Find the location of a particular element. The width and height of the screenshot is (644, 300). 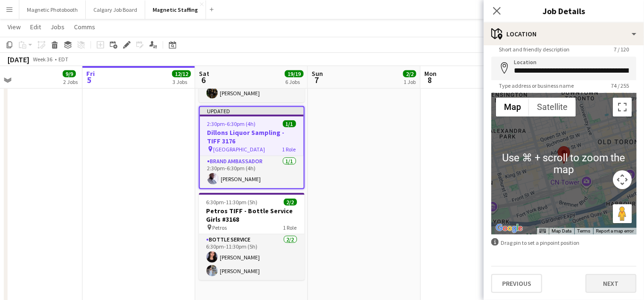

span: 6 is located at coordinates (203, 80).